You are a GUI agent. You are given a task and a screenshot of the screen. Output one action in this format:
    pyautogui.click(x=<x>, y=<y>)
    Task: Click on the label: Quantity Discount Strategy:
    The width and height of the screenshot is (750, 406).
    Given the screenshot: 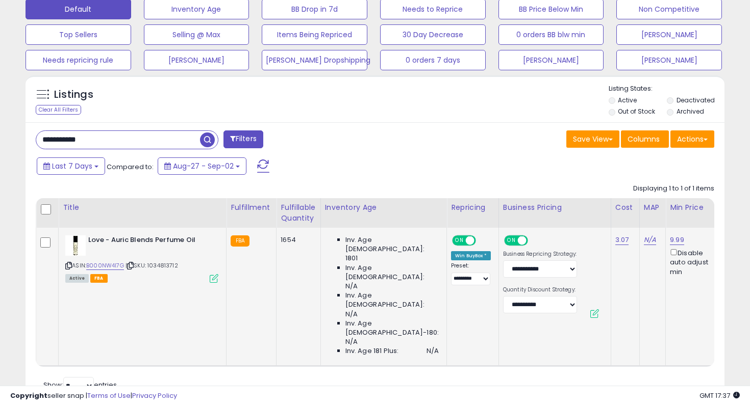 What is the action you would take?
    pyautogui.click(x=539, y=290)
    